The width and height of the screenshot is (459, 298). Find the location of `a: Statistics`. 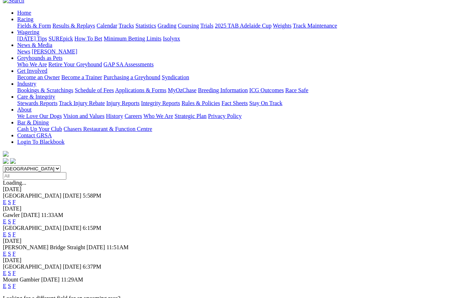

a: Statistics is located at coordinates (146, 25).